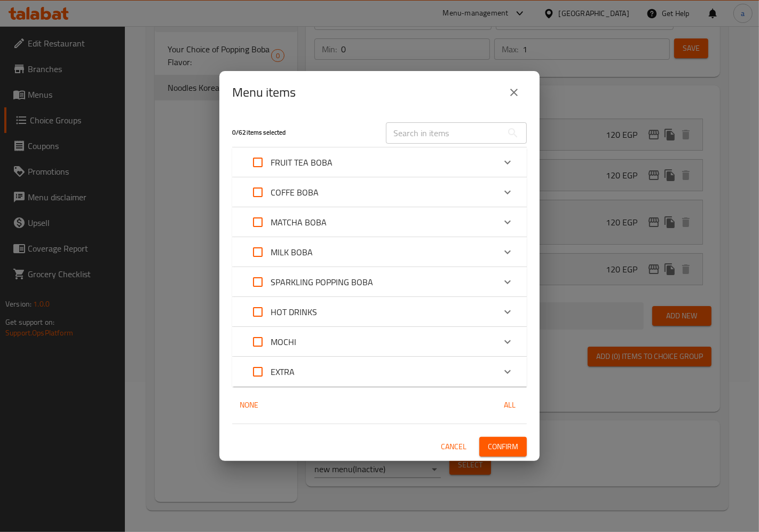 The image size is (759, 532). Describe the element at coordinates (250, 405) in the screenshot. I see `span: None` at that location.